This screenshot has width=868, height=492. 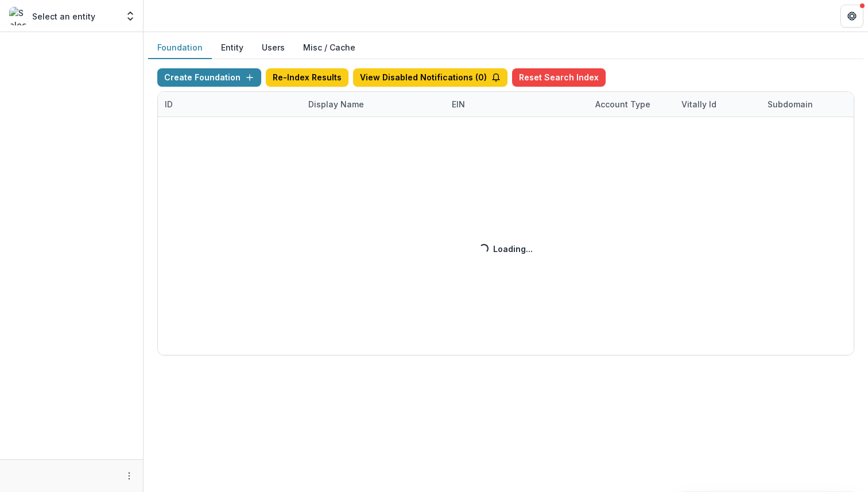 I want to click on button: Foundation, so click(x=180, y=48).